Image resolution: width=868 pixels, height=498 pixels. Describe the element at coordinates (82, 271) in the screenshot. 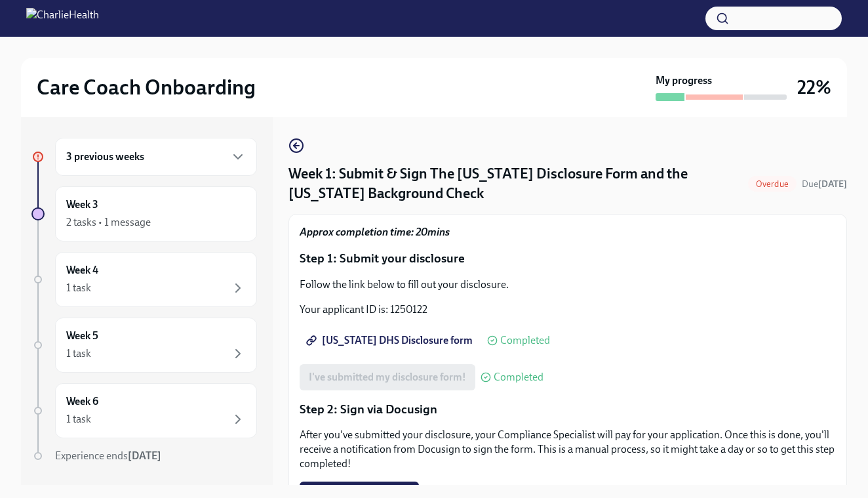

I see `h6: Week 4` at that location.